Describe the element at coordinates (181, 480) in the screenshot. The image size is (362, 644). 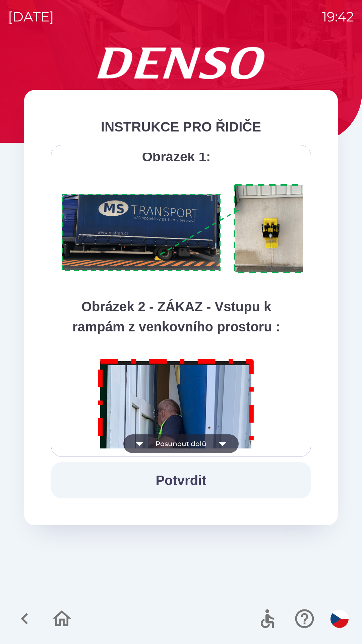
I see `button: Potvrdit` at that location.